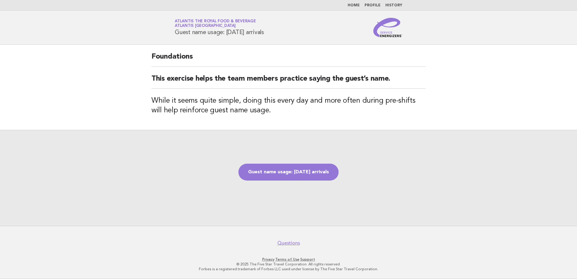 The width and height of the screenshot is (577, 279). What do you see at coordinates (394, 5) in the screenshot?
I see `a: History` at bounding box center [394, 5].